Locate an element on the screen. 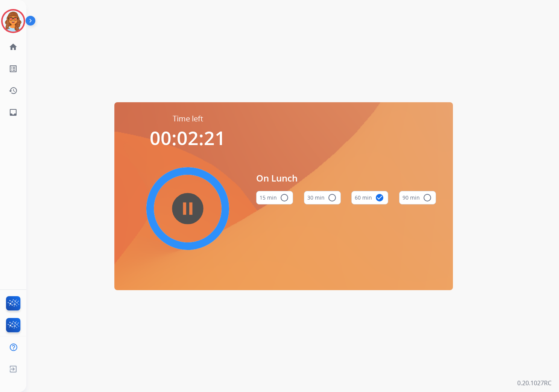 Image resolution: width=559 pixels, height=392 pixels. mat-icon: history is located at coordinates (13, 90).